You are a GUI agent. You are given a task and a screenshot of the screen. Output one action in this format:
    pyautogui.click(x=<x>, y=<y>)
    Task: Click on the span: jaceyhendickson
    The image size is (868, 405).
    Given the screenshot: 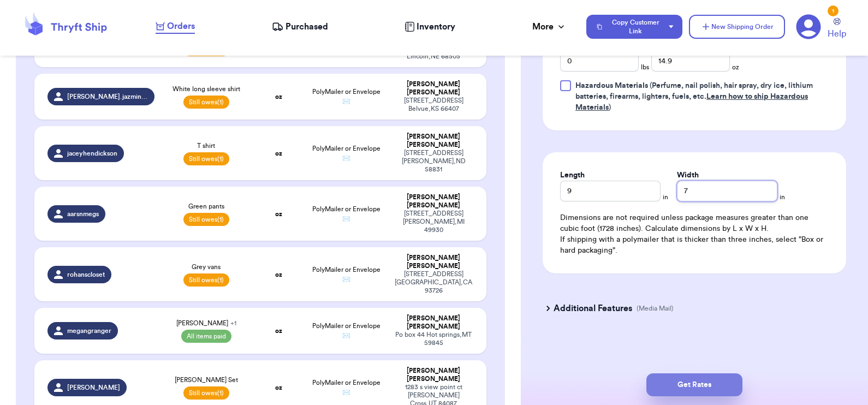 What is the action you would take?
    pyautogui.click(x=92, y=153)
    